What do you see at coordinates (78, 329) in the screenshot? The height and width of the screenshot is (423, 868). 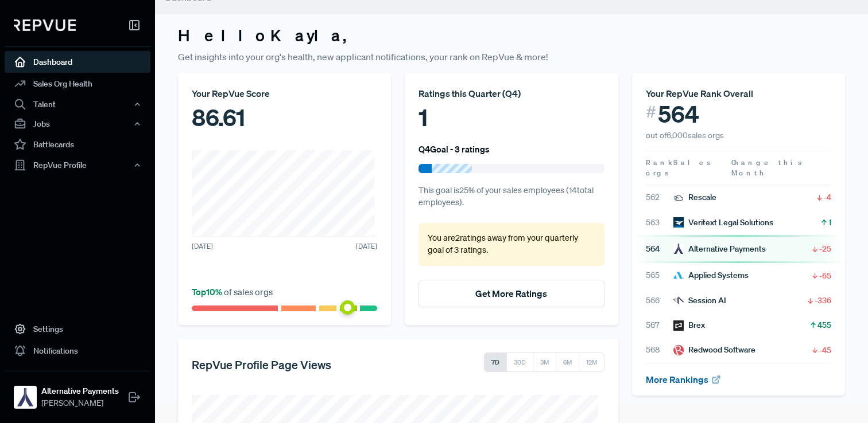 I see `a: Settings` at bounding box center [78, 329].